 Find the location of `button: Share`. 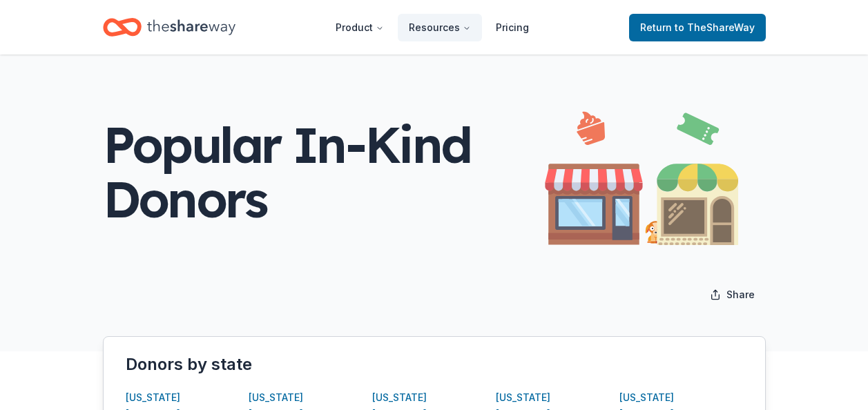

button: Share is located at coordinates (732, 295).